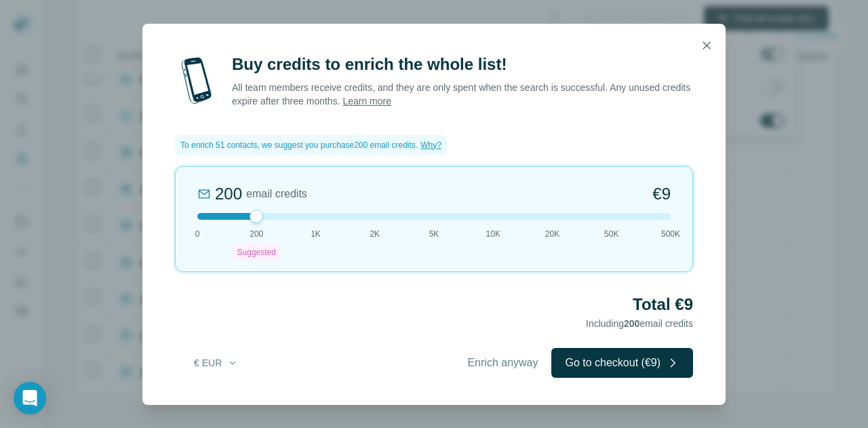  Describe the element at coordinates (434, 304) in the screenshot. I see `h2: Total €9` at that location.